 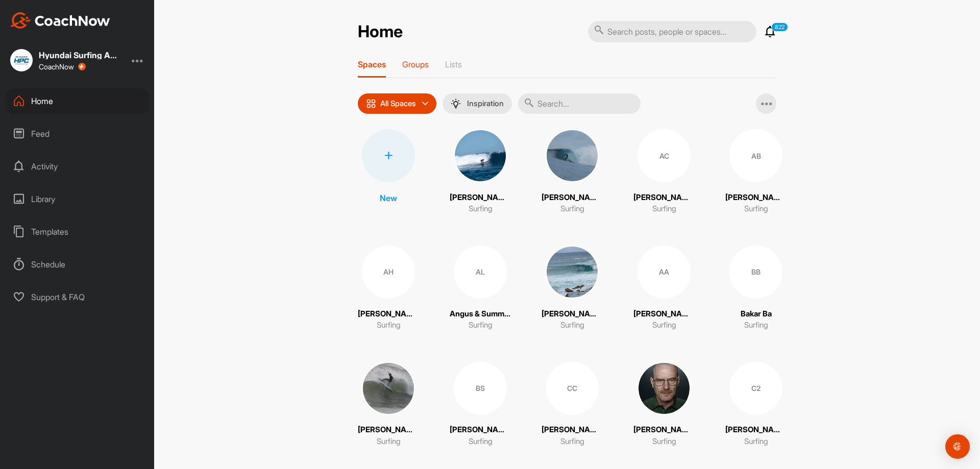 What do you see at coordinates (371, 64) in the screenshot?
I see `p: Spaces` at bounding box center [371, 64].